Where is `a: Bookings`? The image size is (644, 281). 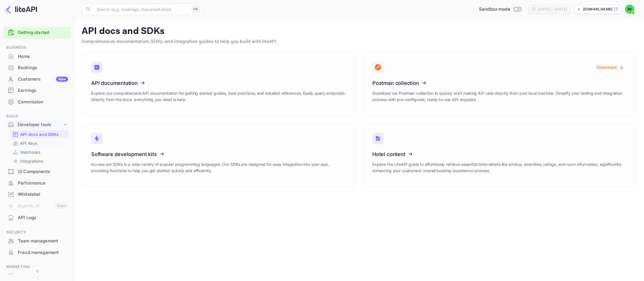 a: Bookings is located at coordinates (37, 67).